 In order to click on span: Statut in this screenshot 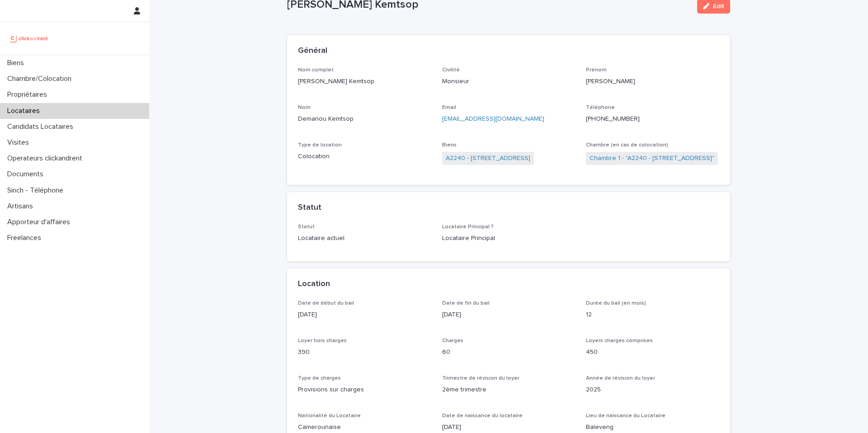, I will do `click(306, 227)`.